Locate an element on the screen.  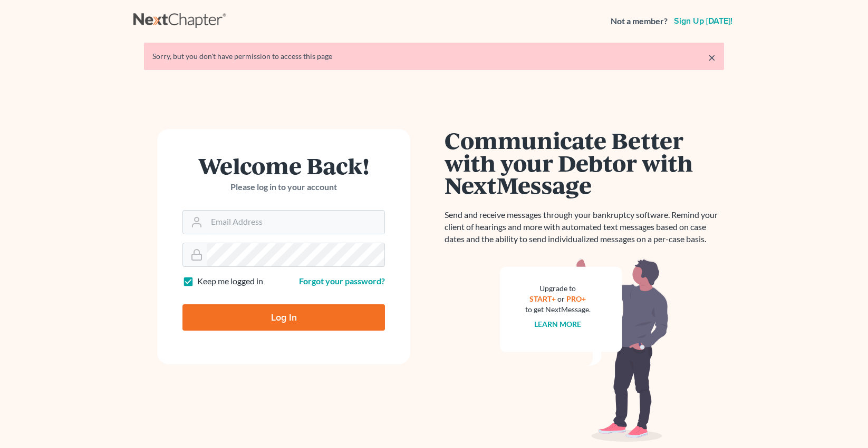
span: or is located at coordinates (561, 298).